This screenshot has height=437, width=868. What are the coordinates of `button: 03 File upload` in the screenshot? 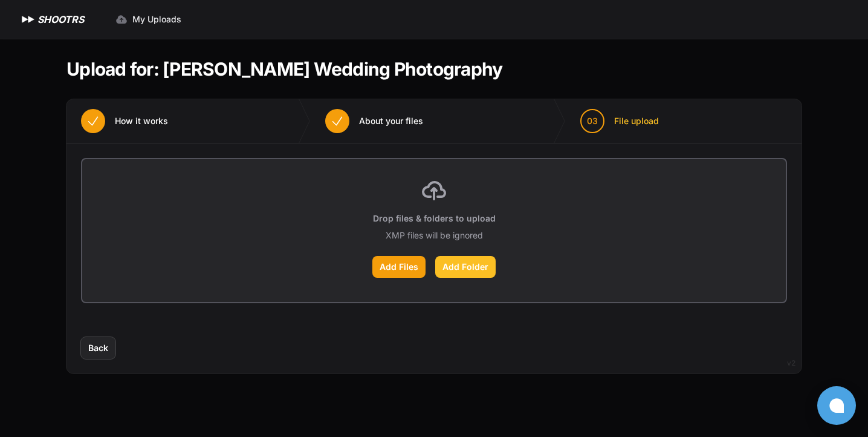 It's located at (620, 121).